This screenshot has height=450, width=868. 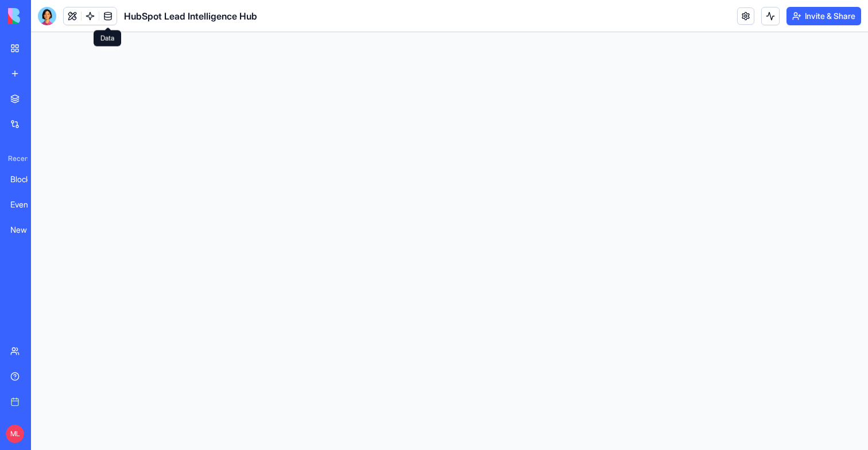 I want to click on div: EventHub, so click(x=26, y=205).